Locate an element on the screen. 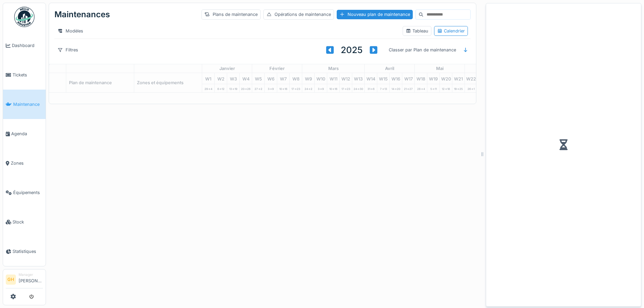  div: février is located at coordinates (277, 69).